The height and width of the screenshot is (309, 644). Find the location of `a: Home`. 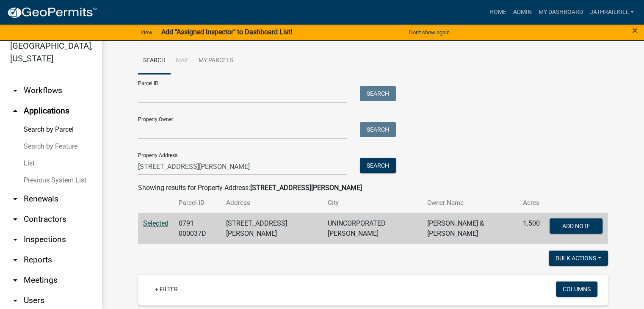

a: Home is located at coordinates (498, 12).